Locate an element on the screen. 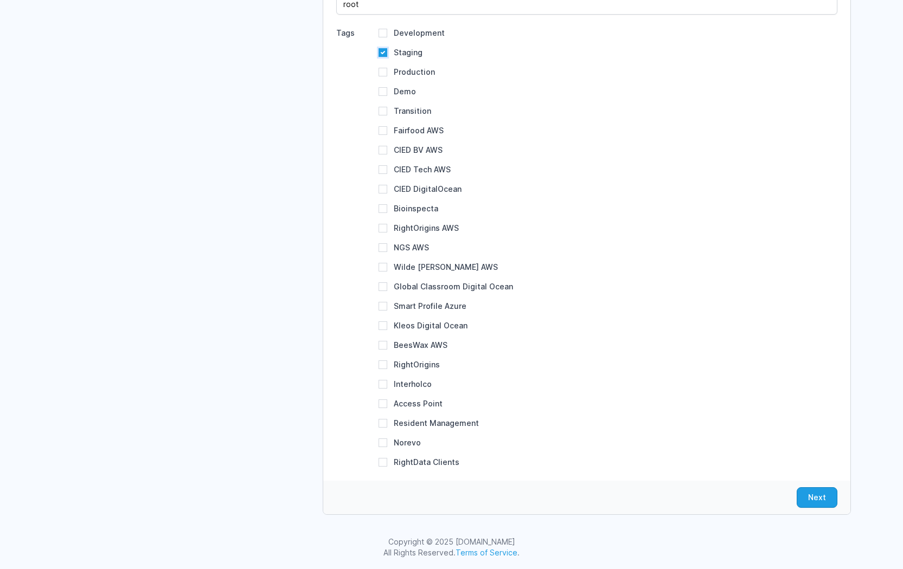 Image resolution: width=903 pixels, height=569 pixels. label: Smart Profile Azure is located at coordinates (430, 306).